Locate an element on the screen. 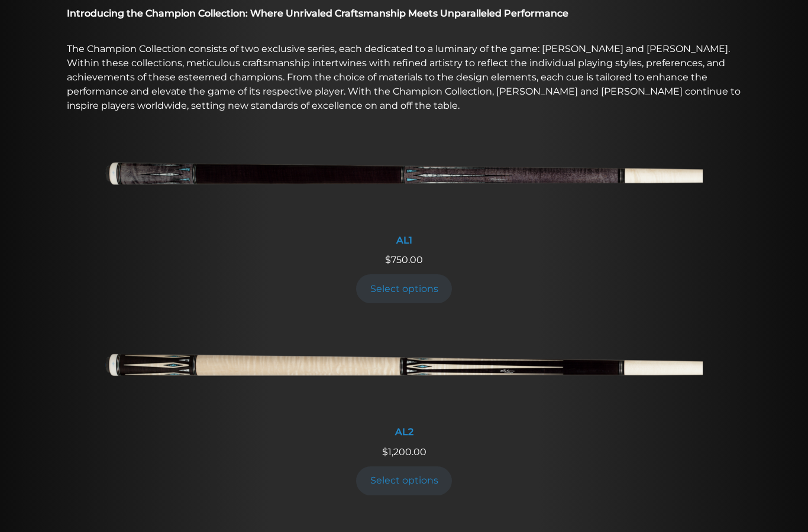 Image resolution: width=808 pixels, height=532 pixels. img: AL2 is located at coordinates (404, 369).